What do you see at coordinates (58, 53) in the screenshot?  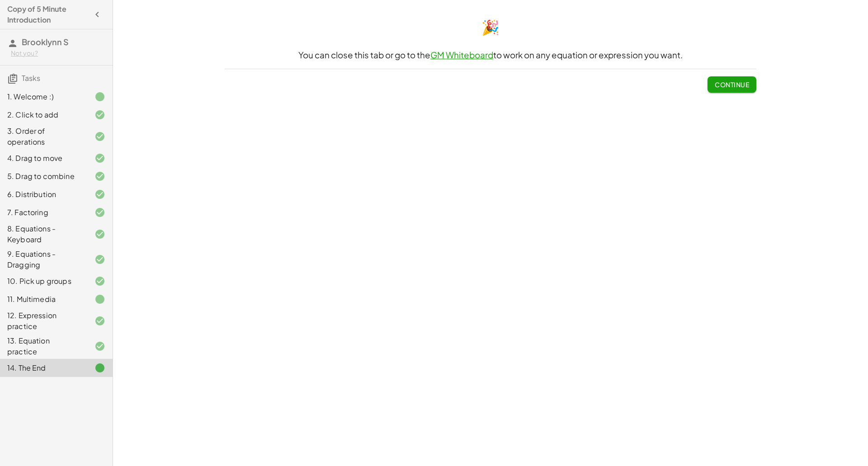 I see `div: Not you?` at bounding box center [58, 53].